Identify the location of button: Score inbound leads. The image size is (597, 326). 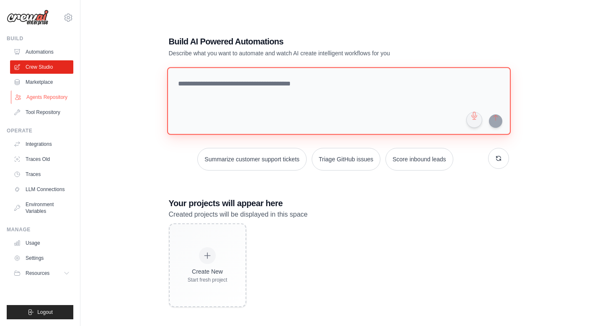
(419, 159).